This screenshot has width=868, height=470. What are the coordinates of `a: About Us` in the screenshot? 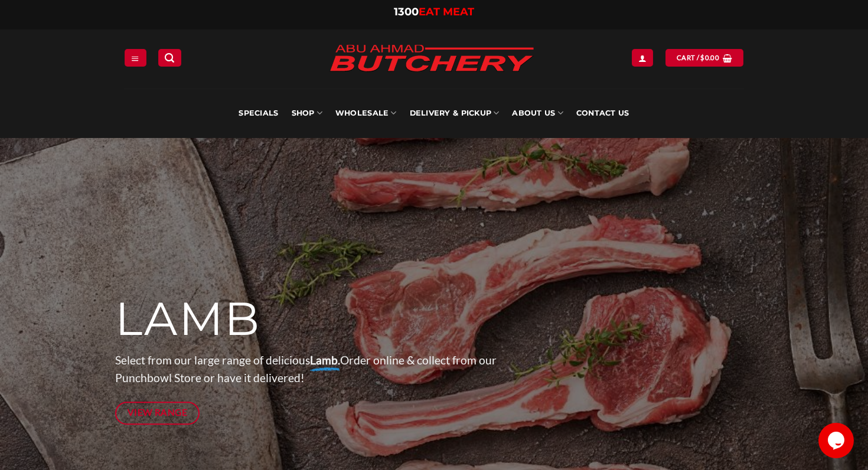 It's located at (537, 113).